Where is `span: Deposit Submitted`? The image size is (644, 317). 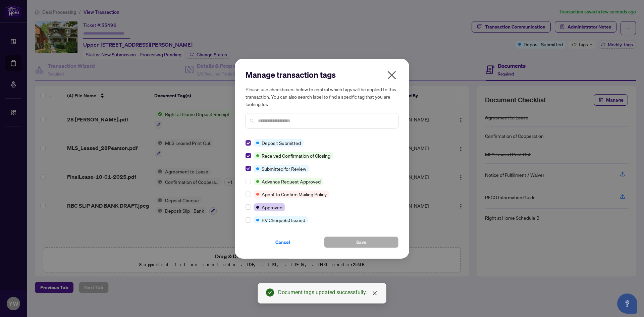 span: Deposit Submitted is located at coordinates (281, 143).